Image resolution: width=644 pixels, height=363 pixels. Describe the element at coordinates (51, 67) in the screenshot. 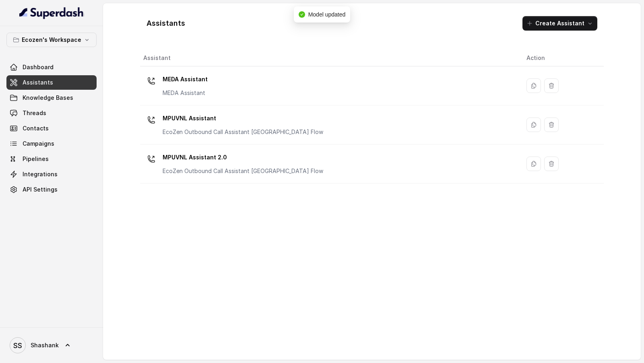

I see `a: Dashboard` at that location.